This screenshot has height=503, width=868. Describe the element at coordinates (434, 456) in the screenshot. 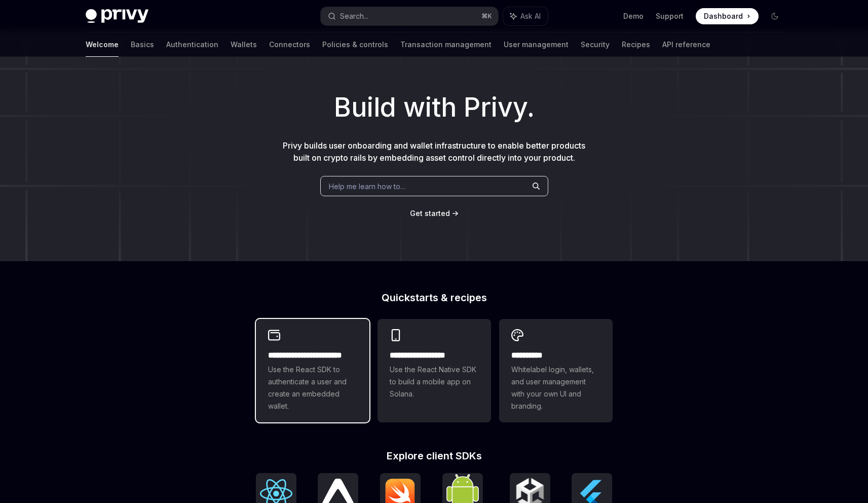

I see `h2: Explore client SDKs` at that location.